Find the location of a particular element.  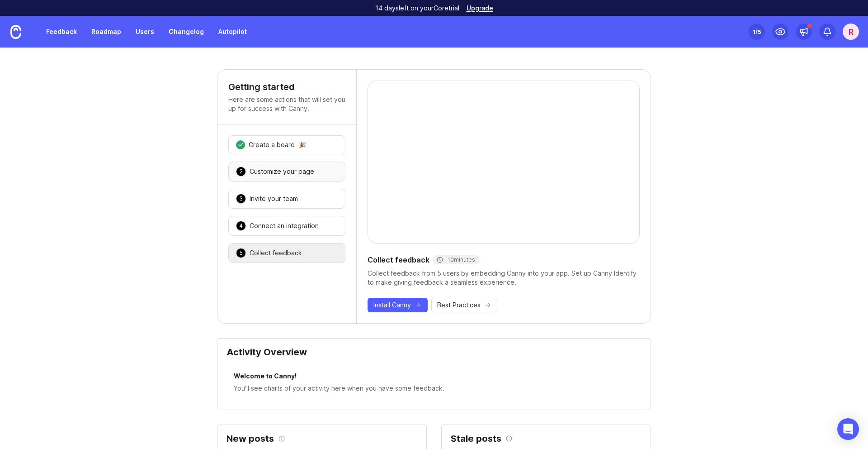

div: 1 /5 is located at coordinates (757, 32).